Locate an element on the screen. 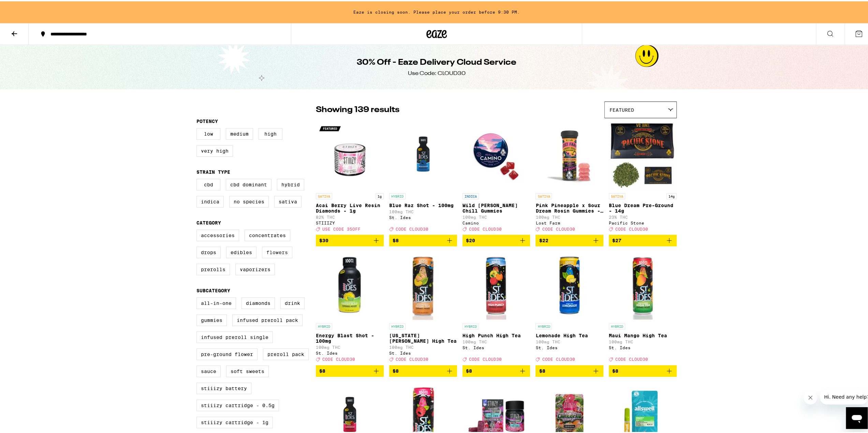 This screenshot has width=868, height=433. legend: Potency is located at coordinates (207, 120).